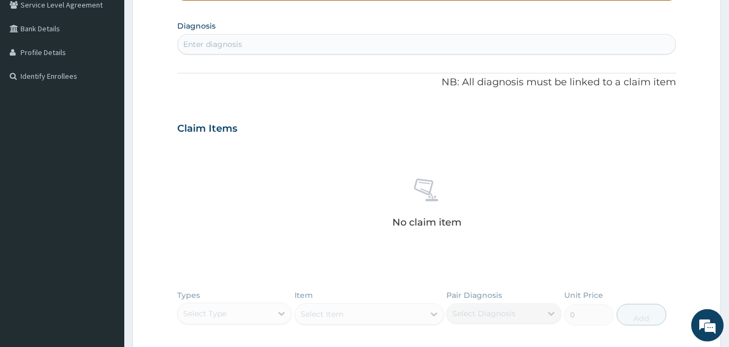 The image size is (729, 347). I want to click on textarea: Type your message and hit 'Enter', so click(105, 251).